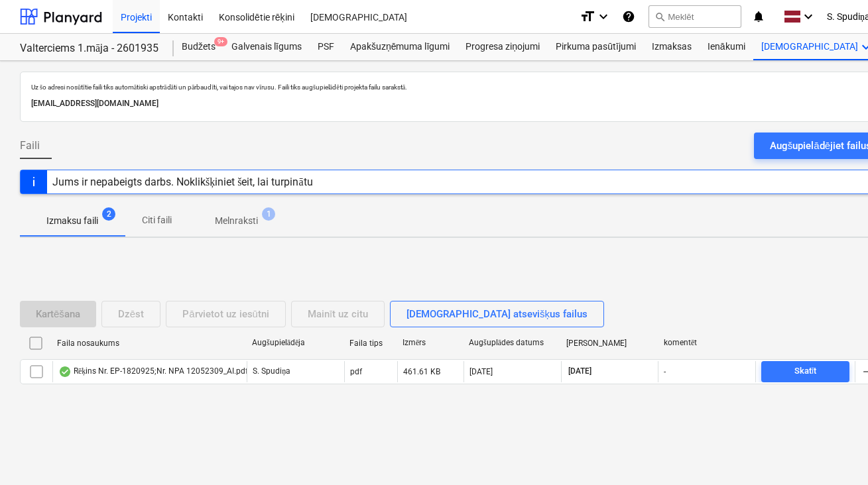 The height and width of the screenshot is (485, 868). What do you see at coordinates (726, 47) in the screenshot?
I see `a: Ienākumi` at bounding box center [726, 47].